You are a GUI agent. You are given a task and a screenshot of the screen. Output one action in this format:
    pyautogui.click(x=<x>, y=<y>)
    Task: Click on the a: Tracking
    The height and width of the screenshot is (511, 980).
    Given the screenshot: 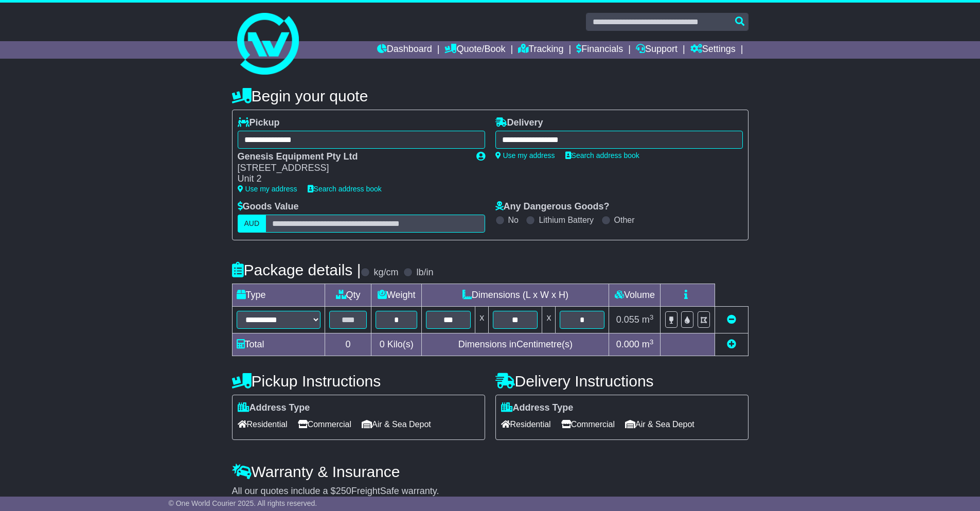 What is the action you would take?
    pyautogui.click(x=541, y=50)
    